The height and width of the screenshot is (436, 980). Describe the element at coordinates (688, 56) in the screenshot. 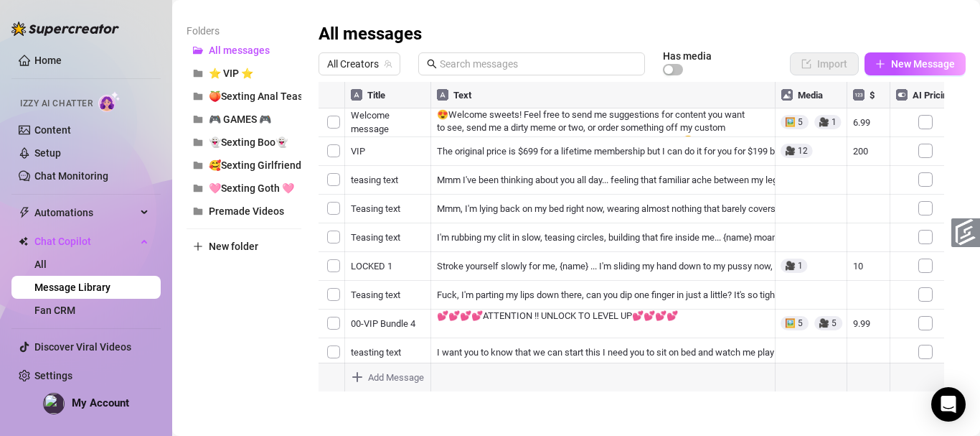

I see `article: Has media` at that location.